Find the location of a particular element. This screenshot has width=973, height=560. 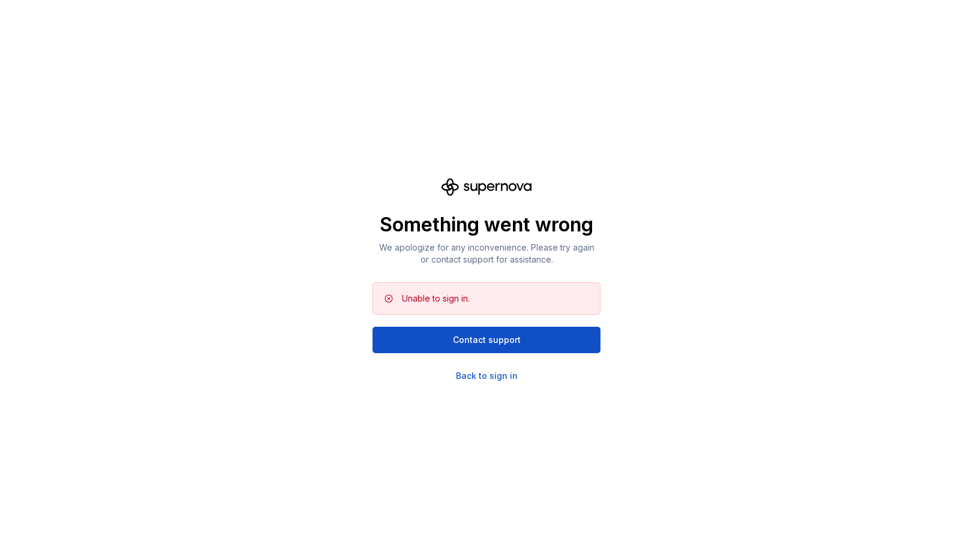

p: We apologize for any inconvenience. Please try again or contact support for assistance. is located at coordinates (487, 253).